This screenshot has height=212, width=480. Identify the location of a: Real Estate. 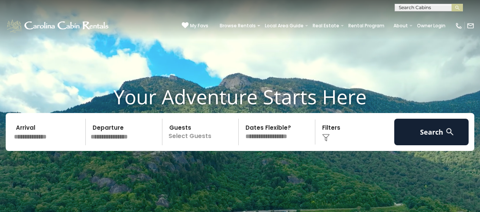
(326, 26).